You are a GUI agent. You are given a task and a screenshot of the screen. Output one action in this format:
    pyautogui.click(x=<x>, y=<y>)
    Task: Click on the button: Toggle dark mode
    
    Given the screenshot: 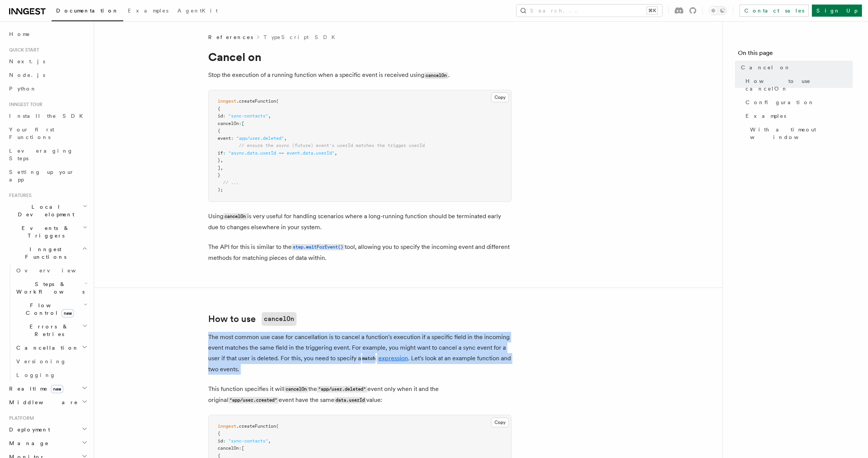 What is the action you would take?
    pyautogui.click(x=717, y=11)
    